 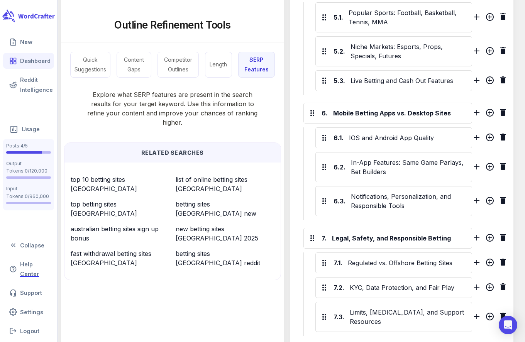 I want to click on button: SERP Features, so click(x=256, y=64).